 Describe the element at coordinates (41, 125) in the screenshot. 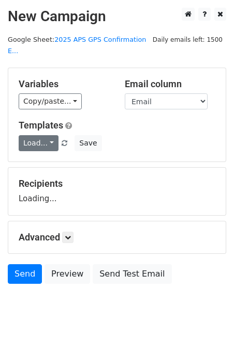

I see `a: Templates` at that location.